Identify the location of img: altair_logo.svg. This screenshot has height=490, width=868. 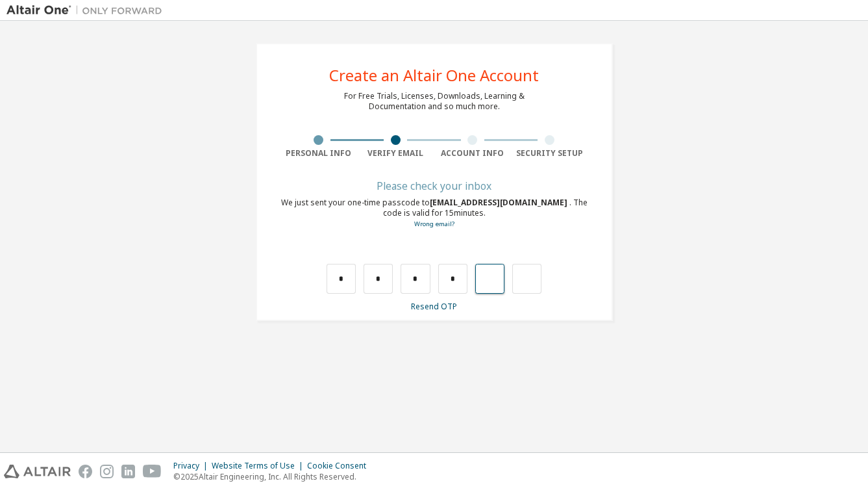
(37, 470).